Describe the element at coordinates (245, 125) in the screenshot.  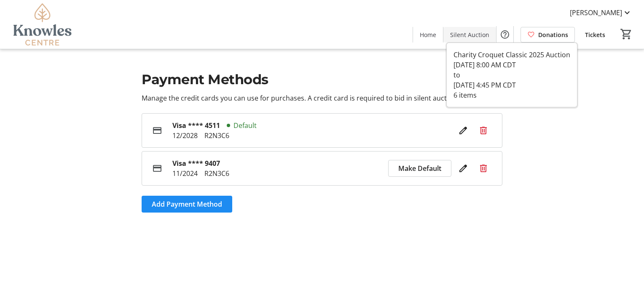
I see `span: Default` at that location.